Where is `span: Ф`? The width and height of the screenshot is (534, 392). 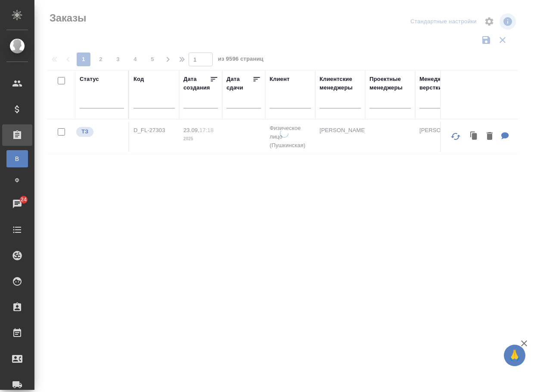 span: Ф is located at coordinates (17, 181).